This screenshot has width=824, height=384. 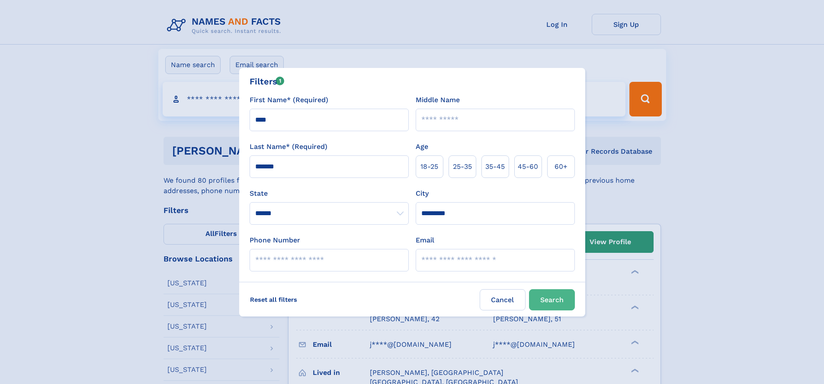 I want to click on span: 60+, so click(x=561, y=167).